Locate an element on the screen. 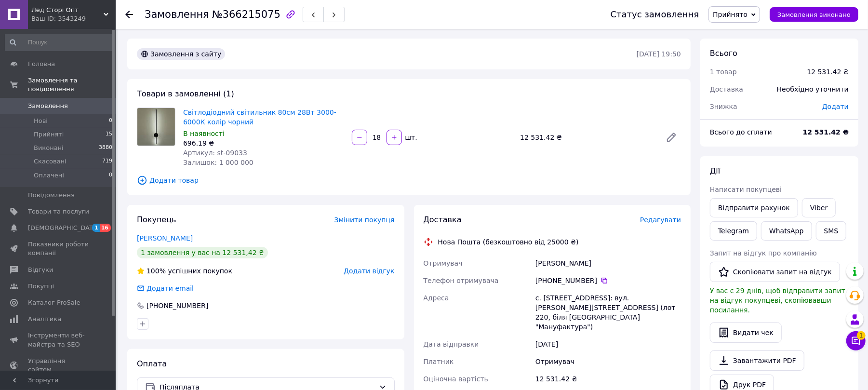 This screenshot has width=868, height=390. span: У вас є 29 днів, щоб відправити запит на відгук покупцеві, скопіювавши посилання. is located at coordinates (777, 301).